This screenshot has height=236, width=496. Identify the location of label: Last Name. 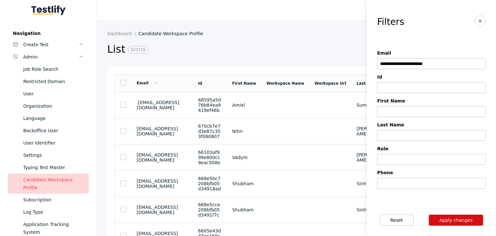
(432, 125).